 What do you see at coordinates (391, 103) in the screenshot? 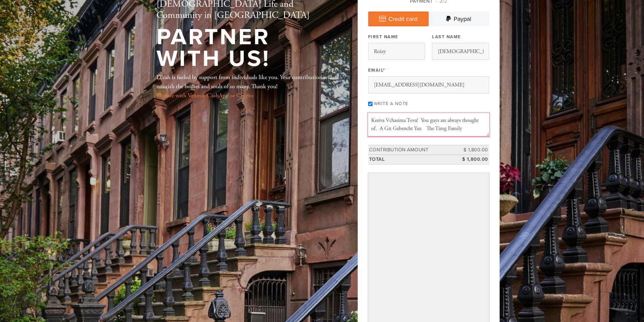
I see `label: Write a note` at bounding box center [391, 103].